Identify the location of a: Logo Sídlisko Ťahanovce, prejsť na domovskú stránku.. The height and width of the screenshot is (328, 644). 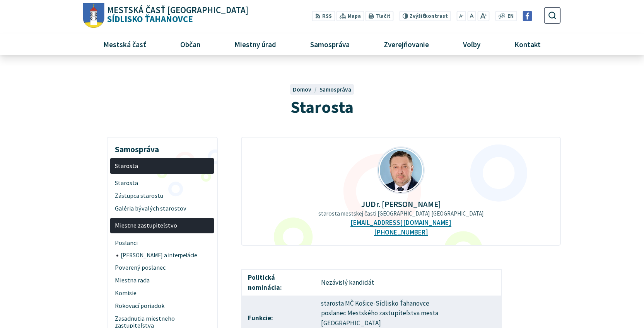
(166, 16).